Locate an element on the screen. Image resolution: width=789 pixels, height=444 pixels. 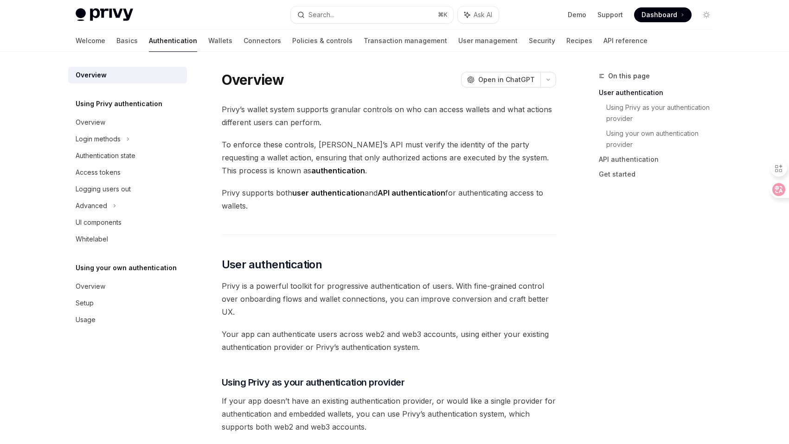
div: Usage is located at coordinates (85, 320).